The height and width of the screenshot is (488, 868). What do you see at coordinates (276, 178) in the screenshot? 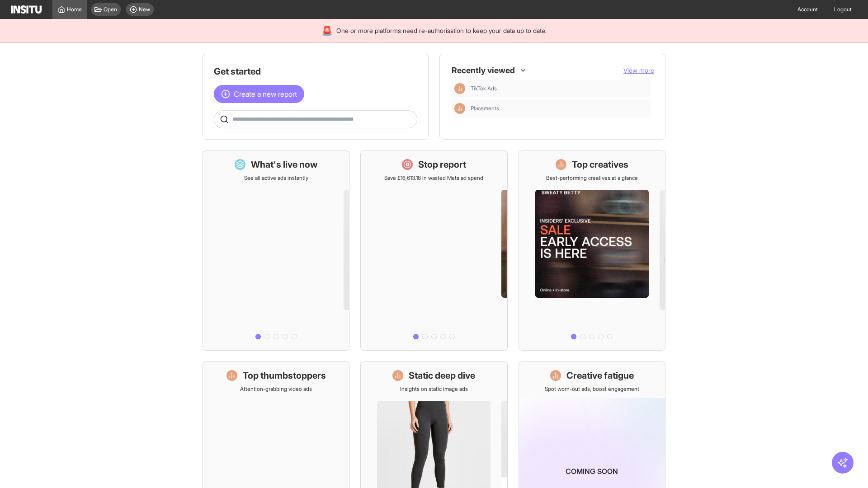
I see `p: See all active ads instantly` at bounding box center [276, 178].